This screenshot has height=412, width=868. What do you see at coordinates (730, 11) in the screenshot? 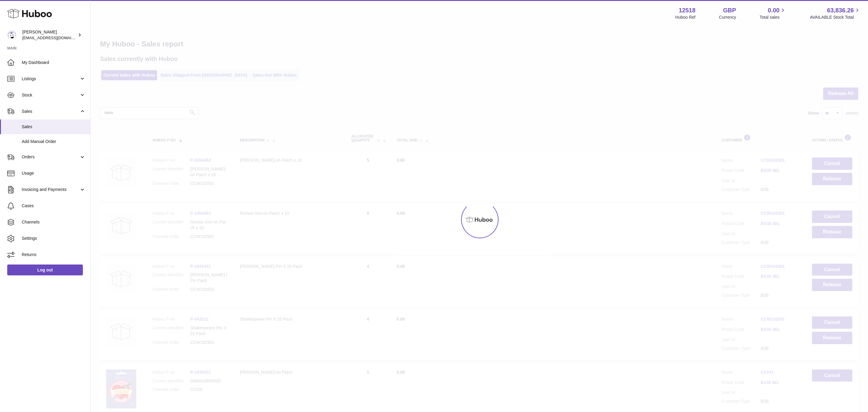
I see `strong: GBP` at bounding box center [730, 11].